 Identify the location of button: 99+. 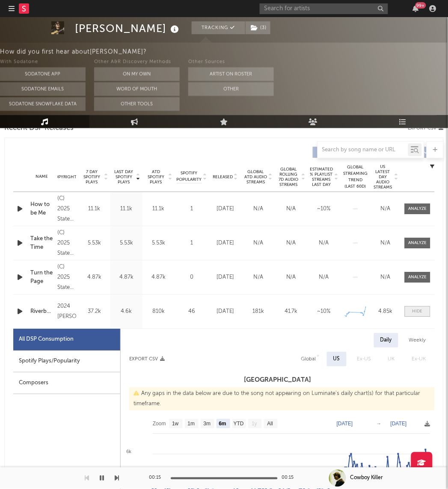
(416, 9).